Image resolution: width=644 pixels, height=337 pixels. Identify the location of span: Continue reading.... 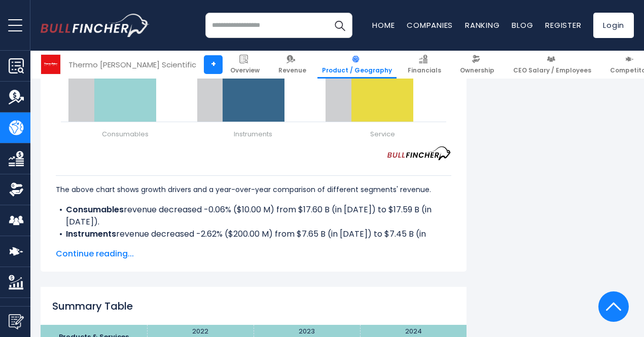
(254, 254).